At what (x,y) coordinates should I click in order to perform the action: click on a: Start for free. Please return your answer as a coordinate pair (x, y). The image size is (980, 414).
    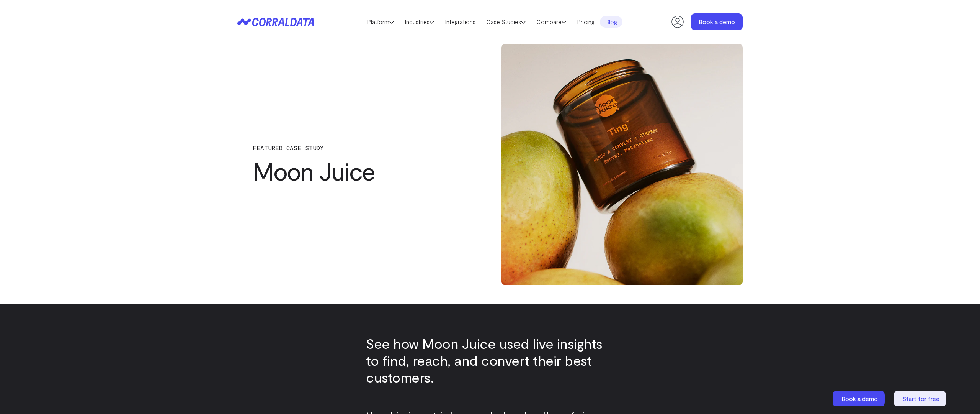
    Looking at the image, I should click on (921, 398).